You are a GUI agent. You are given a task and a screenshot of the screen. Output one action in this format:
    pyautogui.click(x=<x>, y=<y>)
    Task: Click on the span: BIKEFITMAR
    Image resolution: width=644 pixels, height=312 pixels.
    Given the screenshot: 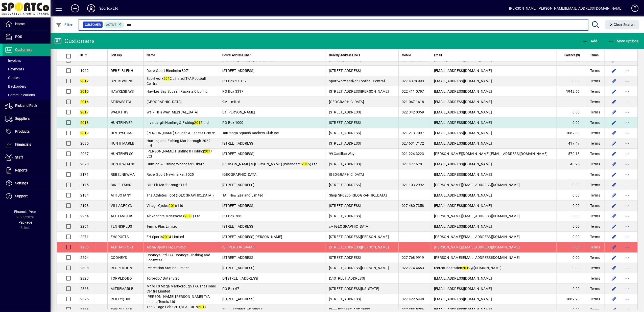 What is the action you would take?
    pyautogui.click(x=121, y=185)
    